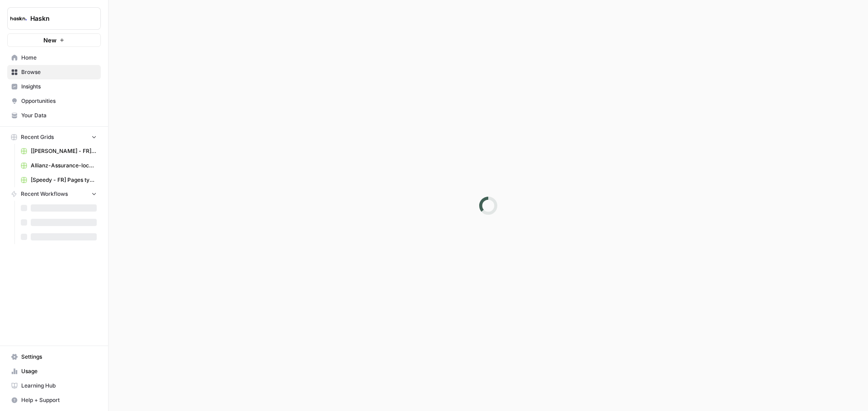  Describe the element at coordinates (53, 18) in the screenshot. I see `button: Workspace: Haskn` at that location.